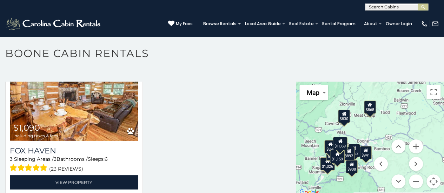 The height and width of the screenshot is (193, 444). I want to click on a: Owner Login, so click(399, 24).